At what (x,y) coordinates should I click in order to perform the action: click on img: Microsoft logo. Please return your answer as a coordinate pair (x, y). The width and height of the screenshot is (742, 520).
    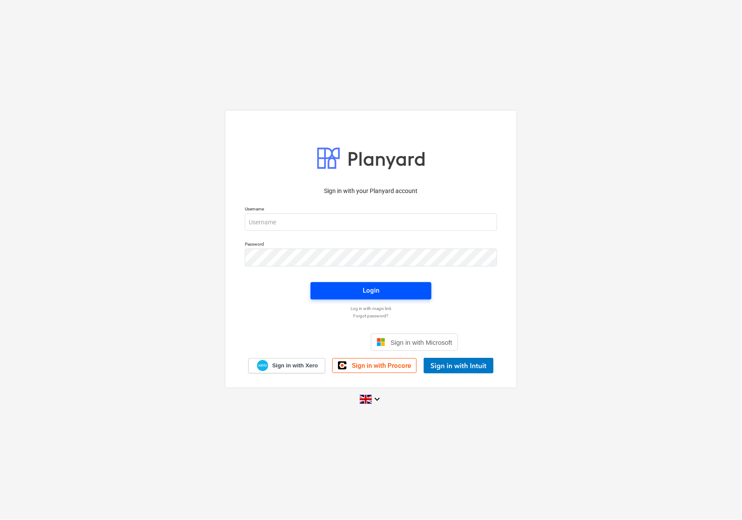
    Looking at the image, I should click on (381, 342).